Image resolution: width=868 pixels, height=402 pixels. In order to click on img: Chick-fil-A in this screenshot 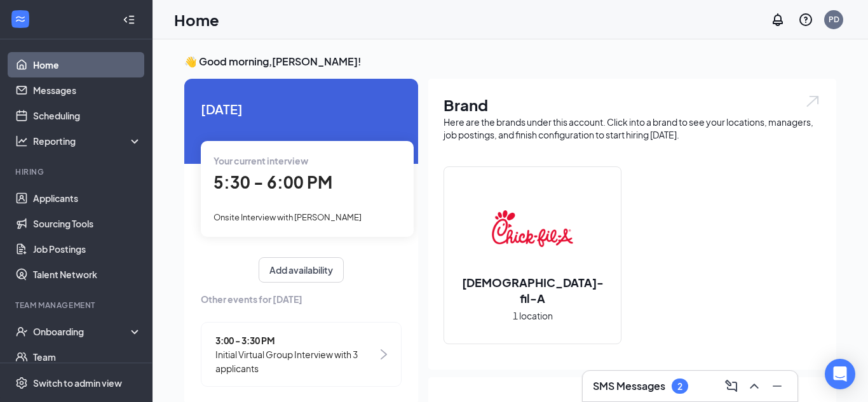, I will do `click(533, 228)`.